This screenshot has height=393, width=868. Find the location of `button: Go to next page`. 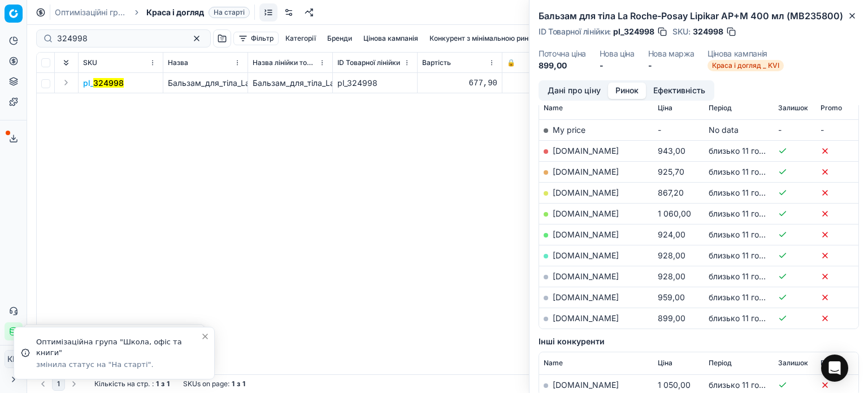

button: Go to next page is located at coordinates (74, 384).